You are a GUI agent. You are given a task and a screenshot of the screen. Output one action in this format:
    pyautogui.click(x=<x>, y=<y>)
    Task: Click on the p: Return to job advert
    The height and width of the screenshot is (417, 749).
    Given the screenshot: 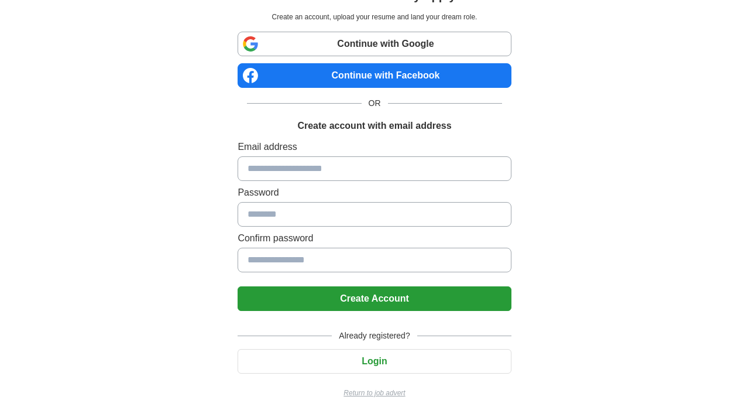 What is the action you would take?
    pyautogui.click(x=374, y=393)
    